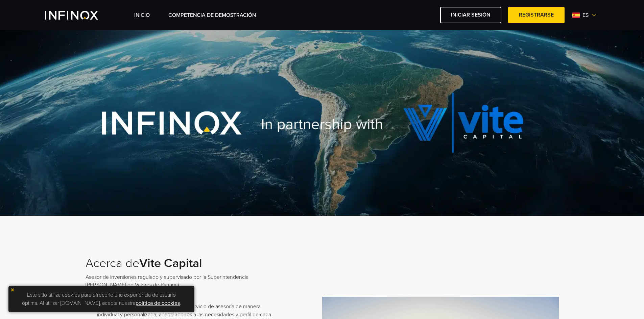 Image resolution: width=644 pixels, height=319 pixels. I want to click on a: Registrarse, so click(536, 15).